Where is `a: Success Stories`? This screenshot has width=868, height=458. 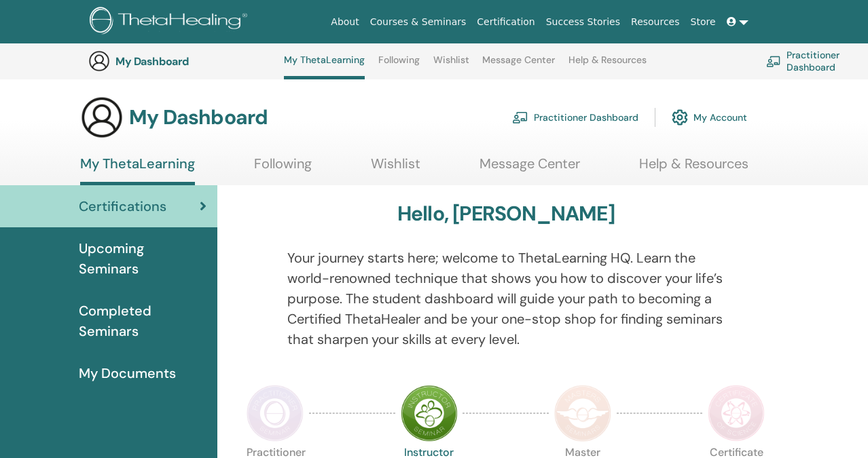 a: Success Stories is located at coordinates (583, 22).